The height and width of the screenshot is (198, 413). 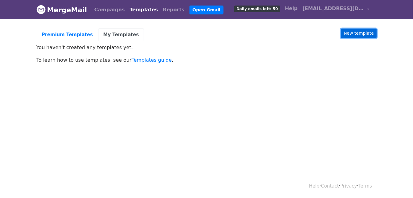 What do you see at coordinates (174, 10) in the screenshot?
I see `a: Reports` at bounding box center [174, 10].